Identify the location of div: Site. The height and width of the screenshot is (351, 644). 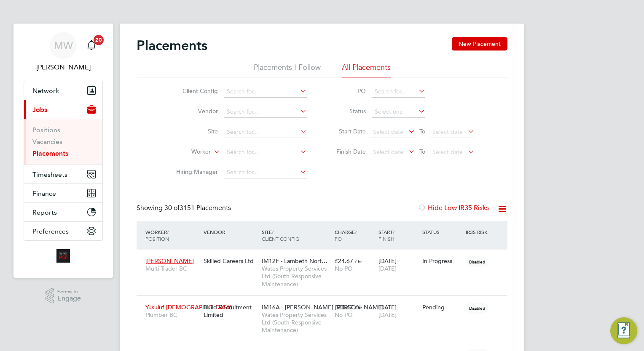
(296, 235).